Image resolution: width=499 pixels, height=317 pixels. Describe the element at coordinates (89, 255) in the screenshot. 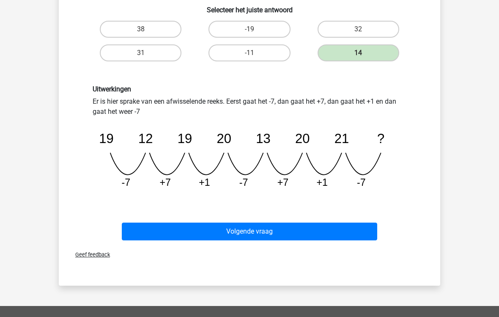

I see `span: Geef feedback` at that location.